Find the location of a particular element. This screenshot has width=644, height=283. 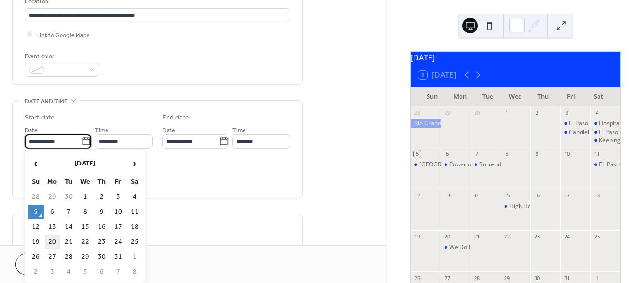

td: 13 is located at coordinates (52, 227).